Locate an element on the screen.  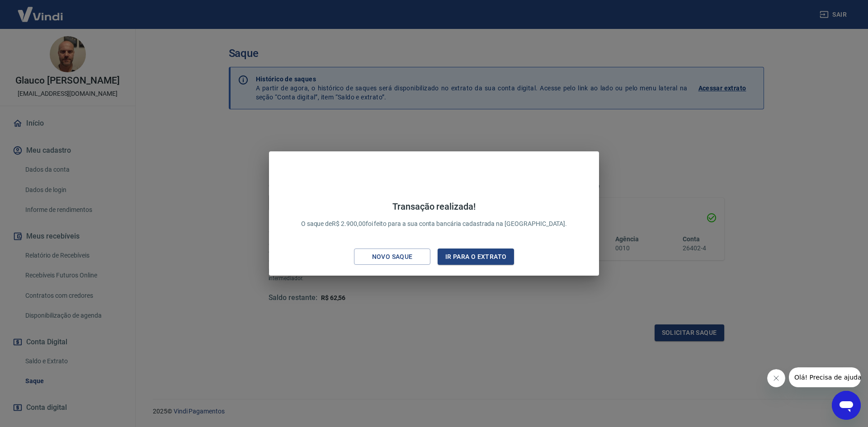
button: Novo saque is located at coordinates (392, 257).